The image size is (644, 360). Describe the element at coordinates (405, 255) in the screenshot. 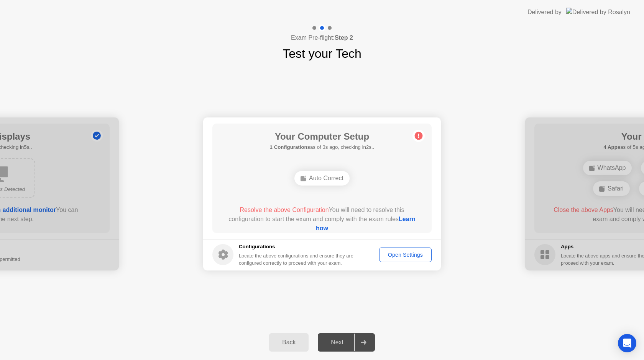

I see `div: Open Settings` at that location.